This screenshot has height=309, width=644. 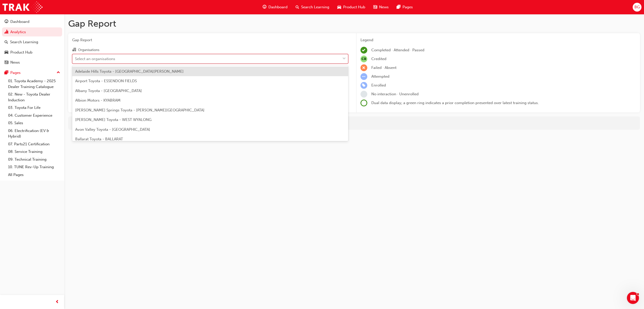 What do you see at coordinates (22, 7) in the screenshot?
I see `a: Trak` at bounding box center [22, 7].